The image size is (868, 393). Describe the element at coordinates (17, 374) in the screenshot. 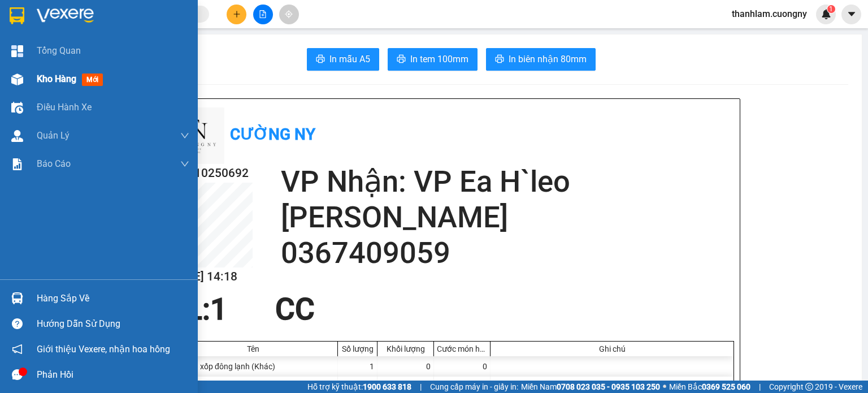

I see `span: message` at that location.